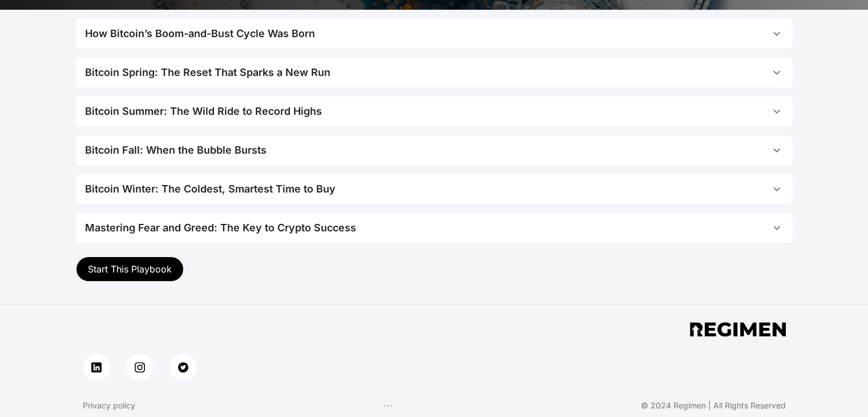 This screenshot has width=868, height=417. What do you see at coordinates (434, 150) in the screenshot?
I see `button: Bitcoin Fall: When the Bubble Bursts` at bounding box center [434, 150].